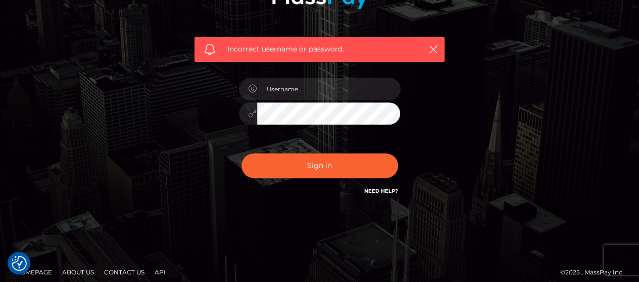 This screenshot has width=639, height=282. Describe the element at coordinates (319, 49) in the screenshot. I see `span: Incorrect username or password.` at that location.